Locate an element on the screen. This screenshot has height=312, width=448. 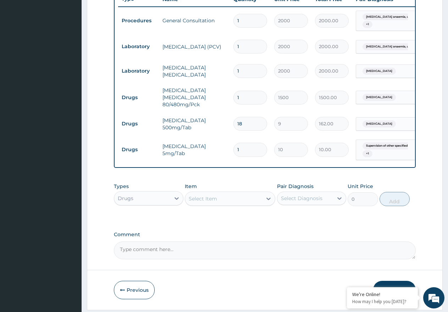
button: Add is located at coordinates (394, 199).